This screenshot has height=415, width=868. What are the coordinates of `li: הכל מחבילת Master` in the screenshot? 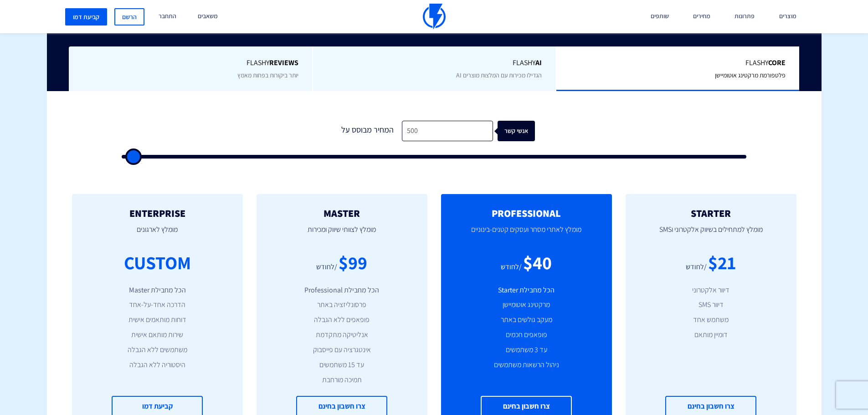 It's located at (157, 290).